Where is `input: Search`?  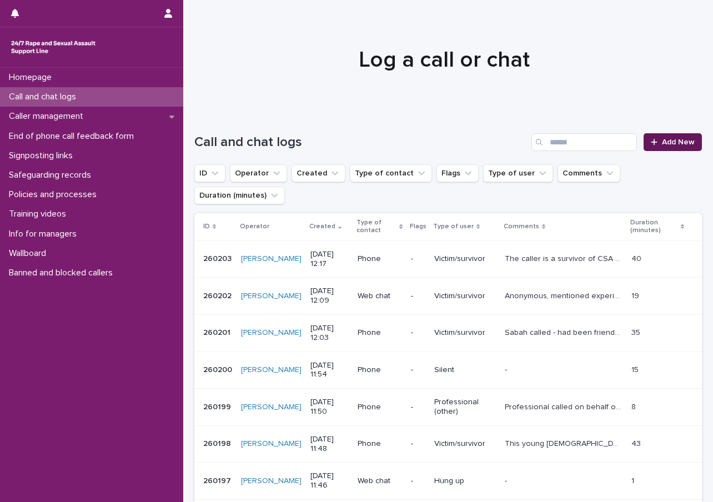 input: Search is located at coordinates (585, 142).